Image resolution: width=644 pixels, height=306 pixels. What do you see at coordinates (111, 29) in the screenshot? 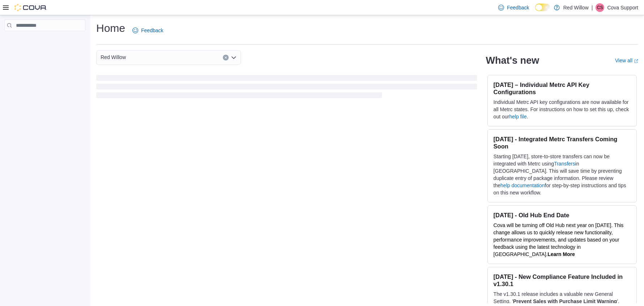
I see `h1: Home` at bounding box center [111, 29].